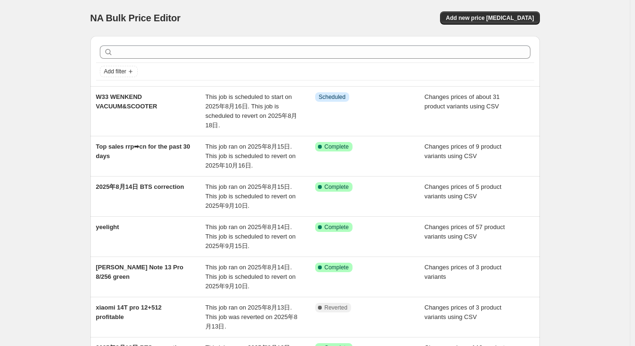  Describe the element at coordinates (463, 272) in the screenshot. I see `span: Changes prices of 3 product variants` at that location.